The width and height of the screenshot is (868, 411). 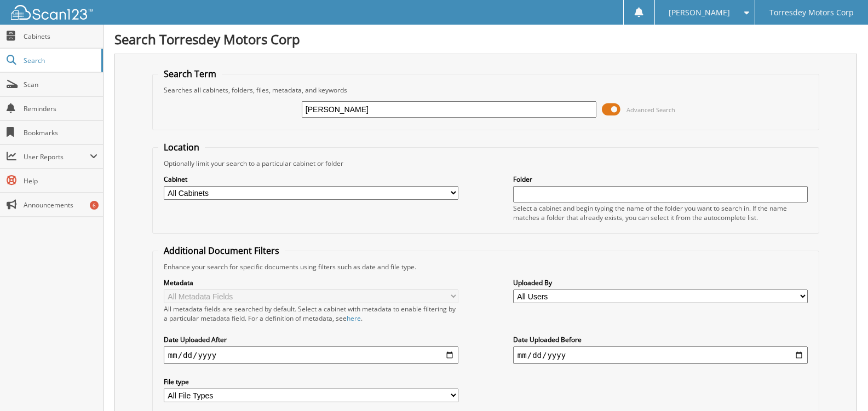 I want to click on label: Date Uploaded Before, so click(x=661, y=339).